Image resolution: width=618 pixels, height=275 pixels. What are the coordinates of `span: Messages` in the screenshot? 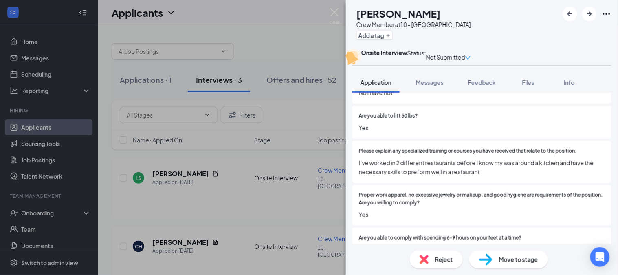 It's located at (430, 82).